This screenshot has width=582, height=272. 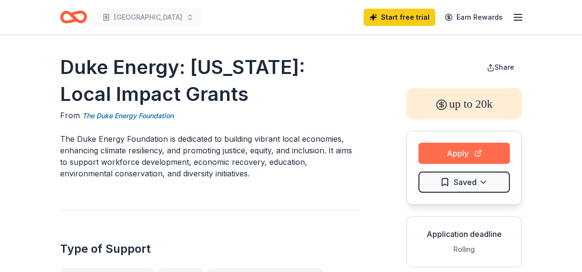 I want to click on button: Share, so click(x=500, y=67).